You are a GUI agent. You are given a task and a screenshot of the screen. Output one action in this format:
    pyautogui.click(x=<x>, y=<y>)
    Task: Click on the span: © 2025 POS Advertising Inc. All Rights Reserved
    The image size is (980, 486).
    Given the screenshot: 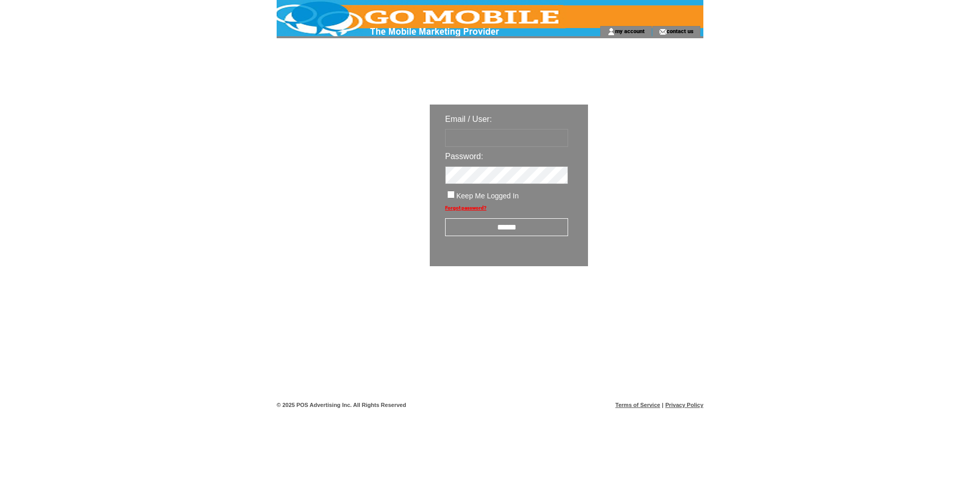 What is the action you would take?
    pyautogui.click(x=342, y=405)
    